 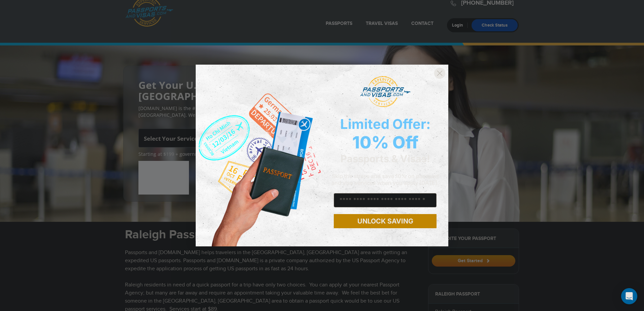 What do you see at coordinates (385, 142) in the screenshot?
I see `span: 10% Off` at bounding box center [385, 142].